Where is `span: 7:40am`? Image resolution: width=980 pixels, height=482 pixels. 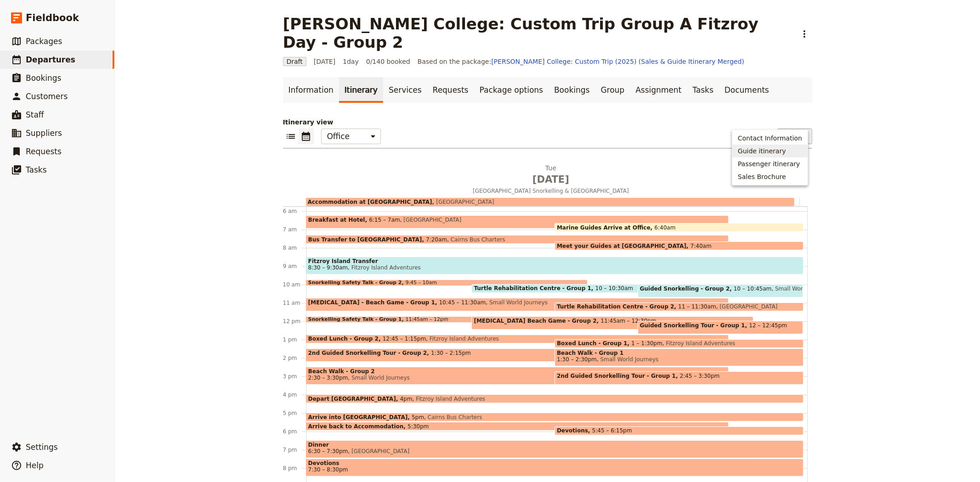
span: 7:40am is located at coordinates (701, 246).